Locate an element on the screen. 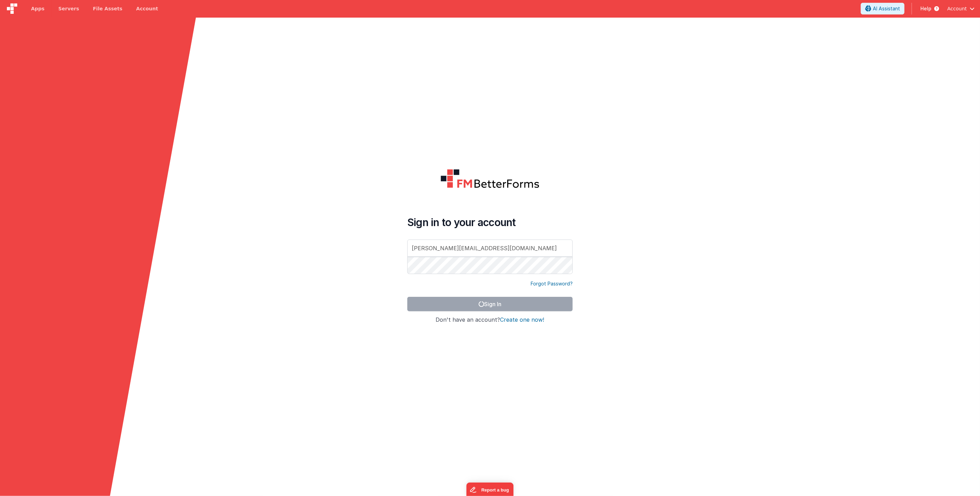 The width and height of the screenshot is (980, 496). button: Create one now! is located at coordinates (523, 320).